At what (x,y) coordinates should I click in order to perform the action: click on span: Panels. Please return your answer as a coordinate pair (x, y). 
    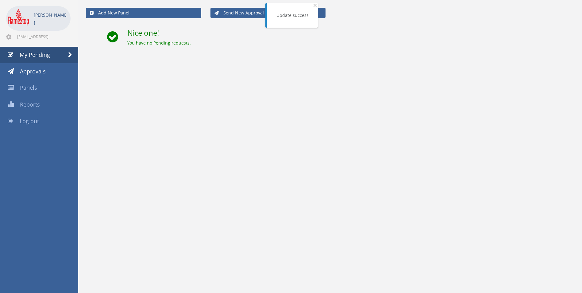
    Looking at the image, I should click on (29, 87).